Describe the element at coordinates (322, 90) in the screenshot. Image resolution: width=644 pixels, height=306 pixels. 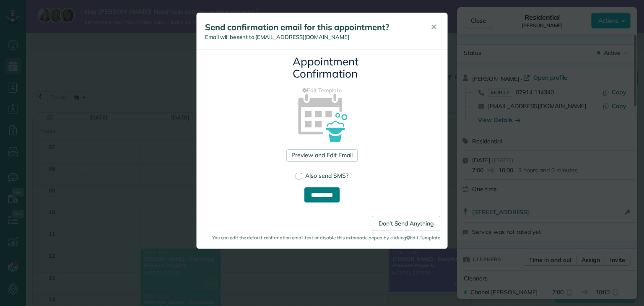
I see `a: Edit Template` at that location.